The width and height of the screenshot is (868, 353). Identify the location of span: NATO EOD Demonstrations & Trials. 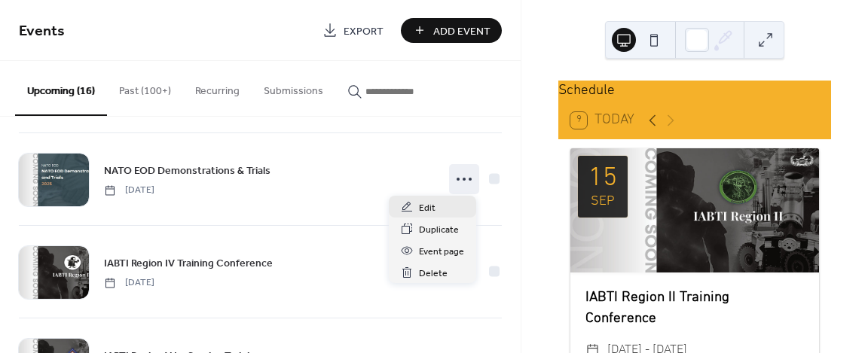
(187, 171).